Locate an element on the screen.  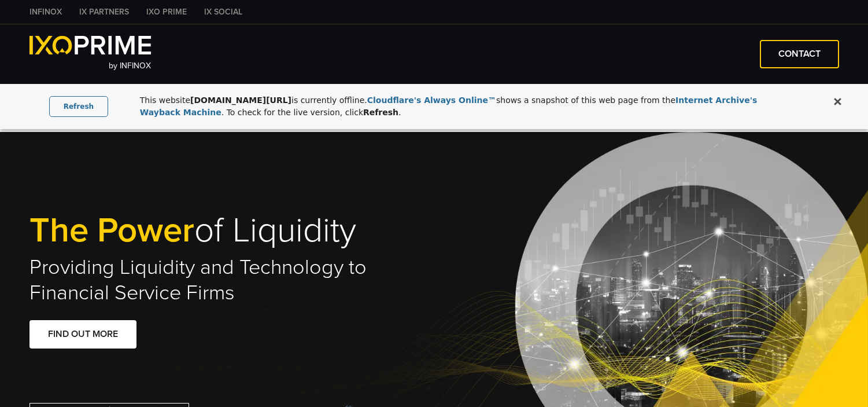
a: INFINOX is located at coordinates (46, 11).